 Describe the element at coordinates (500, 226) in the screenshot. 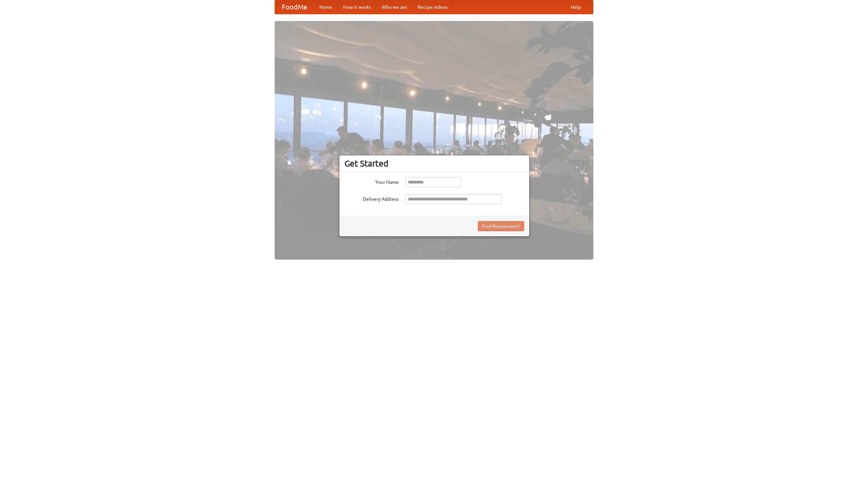

I see `button: Find Restaurants!` at that location.